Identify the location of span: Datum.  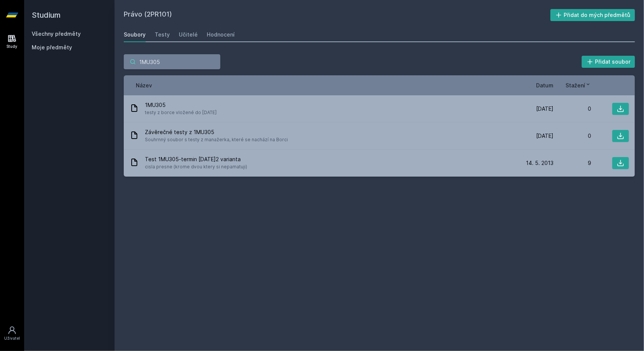
(544, 85).